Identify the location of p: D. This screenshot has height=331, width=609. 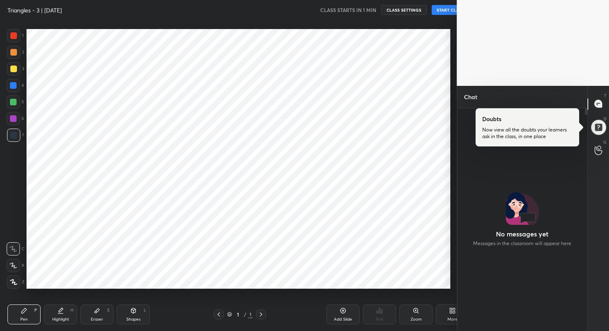
(605, 119).